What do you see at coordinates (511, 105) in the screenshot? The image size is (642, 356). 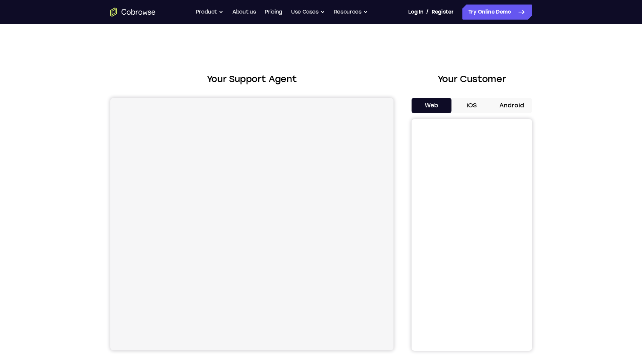 I see `button: Android` at bounding box center [511, 105].